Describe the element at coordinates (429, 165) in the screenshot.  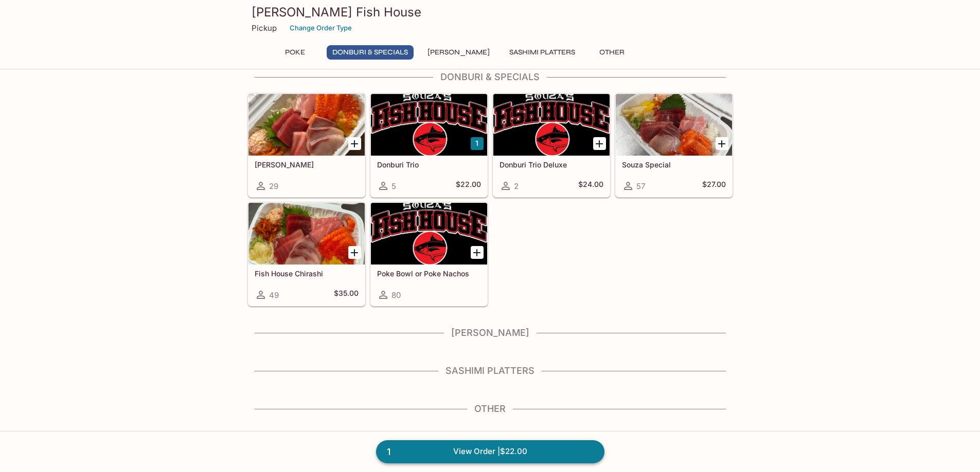
I see `h5: Donburi Trio` at that location.